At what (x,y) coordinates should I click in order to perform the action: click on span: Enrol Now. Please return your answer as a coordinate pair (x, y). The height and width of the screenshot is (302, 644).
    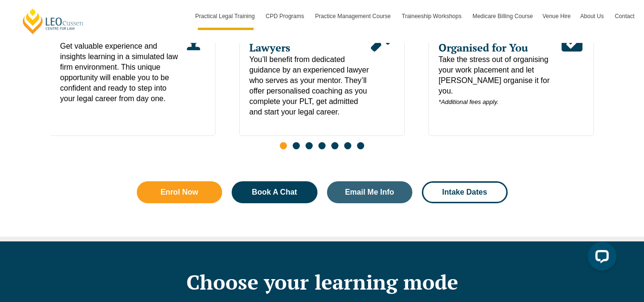
    Looking at the image, I should click on (179, 192).